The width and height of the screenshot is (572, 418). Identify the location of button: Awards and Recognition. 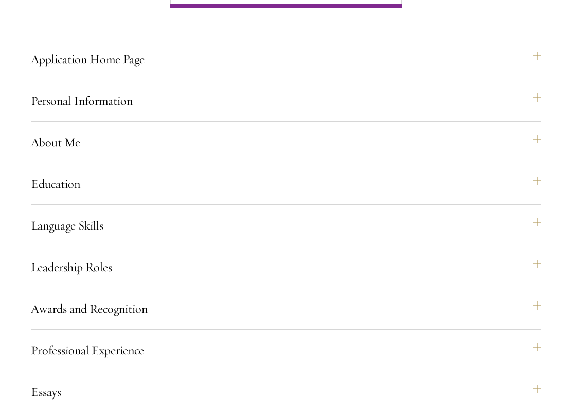
(286, 320).